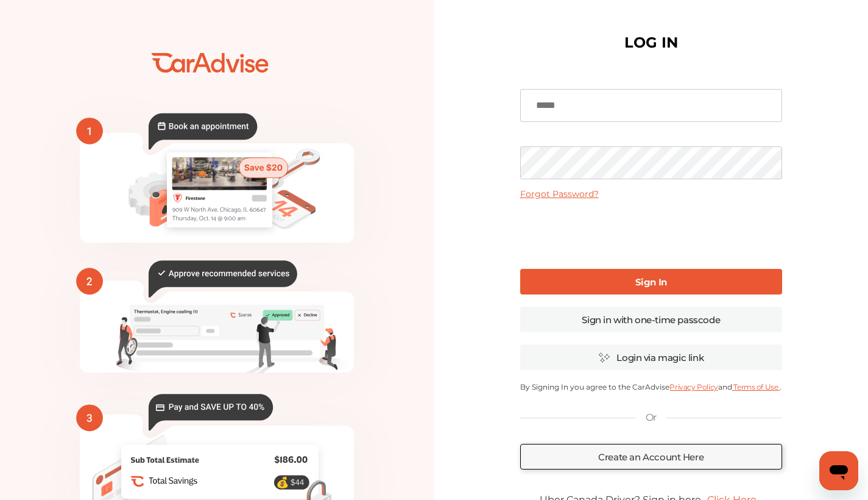  Describe the element at coordinates (756, 387) in the screenshot. I see `b: Terms of Use` at that location.